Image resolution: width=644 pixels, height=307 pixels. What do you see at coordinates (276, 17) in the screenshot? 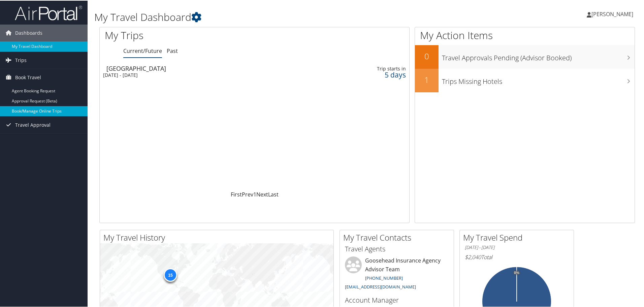
I see `h1: My Travel Dashboard` at bounding box center [276, 17].